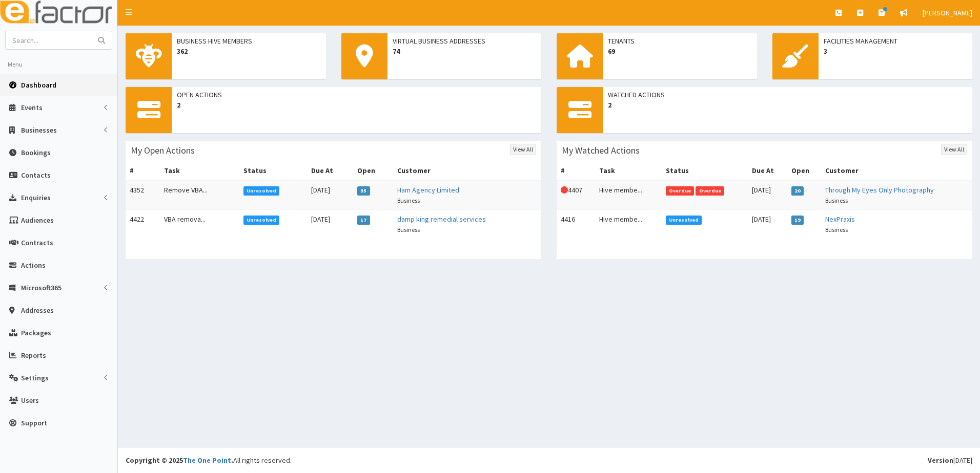 The width and height of the screenshot is (980, 473). I want to click on h3: My Open Actions, so click(162, 151).